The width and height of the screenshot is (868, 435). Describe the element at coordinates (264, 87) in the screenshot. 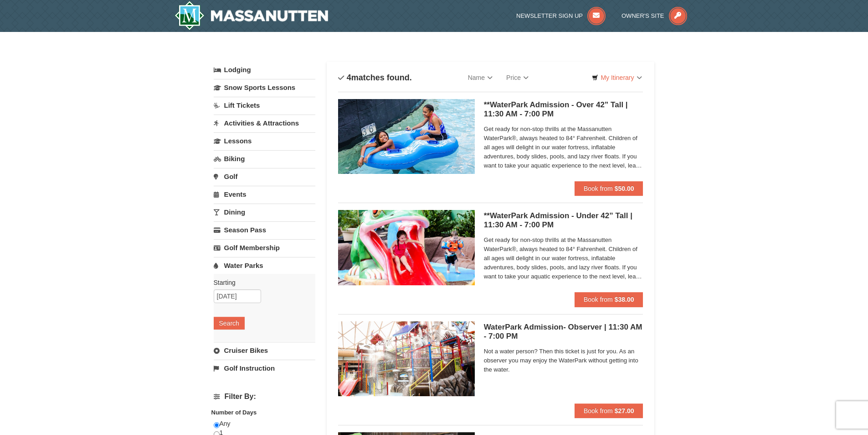

I see `a: Snow Sports Lessons` at that location.